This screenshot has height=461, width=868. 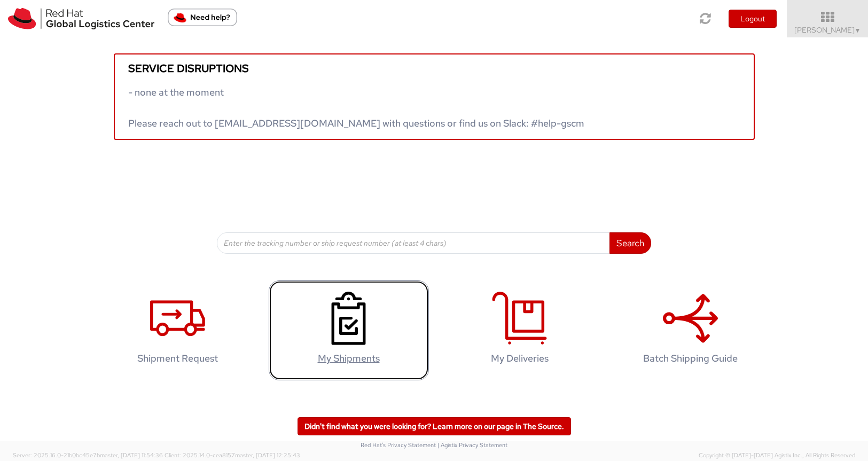 I want to click on img: rh-logistics-00dfa346123c4ec078e1.svg, so click(x=82, y=19).